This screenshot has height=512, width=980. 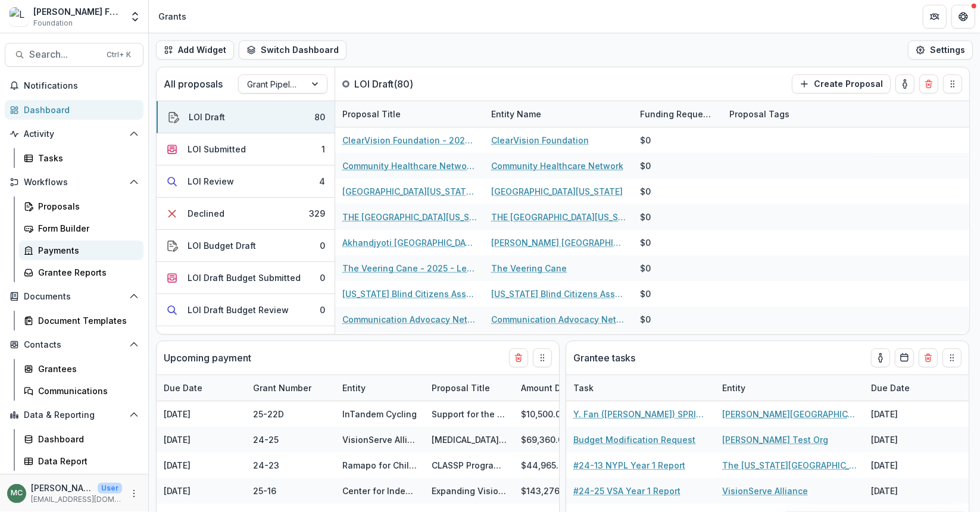 I want to click on button: Partners, so click(x=934, y=17).